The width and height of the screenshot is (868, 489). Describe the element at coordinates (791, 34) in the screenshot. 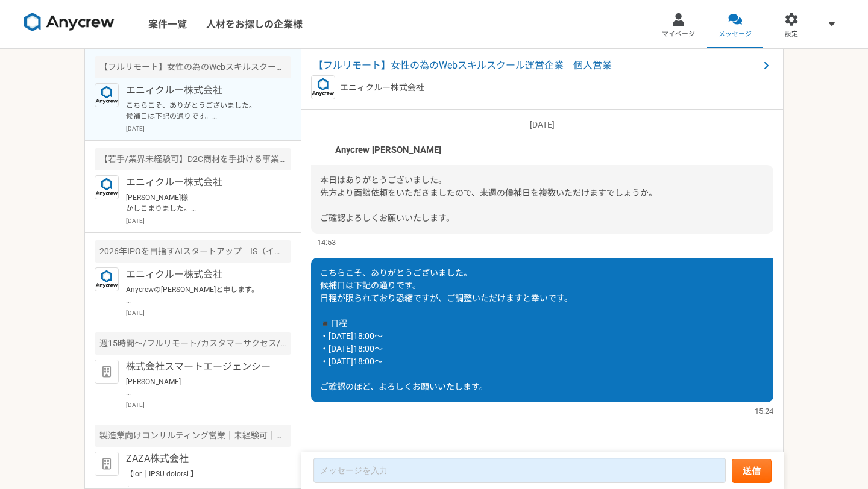

I see `span: 設定` at that location.